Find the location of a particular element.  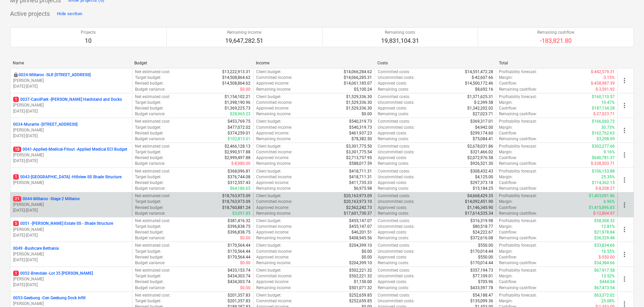

p: $-338,503.71 is located at coordinates (603, 164).